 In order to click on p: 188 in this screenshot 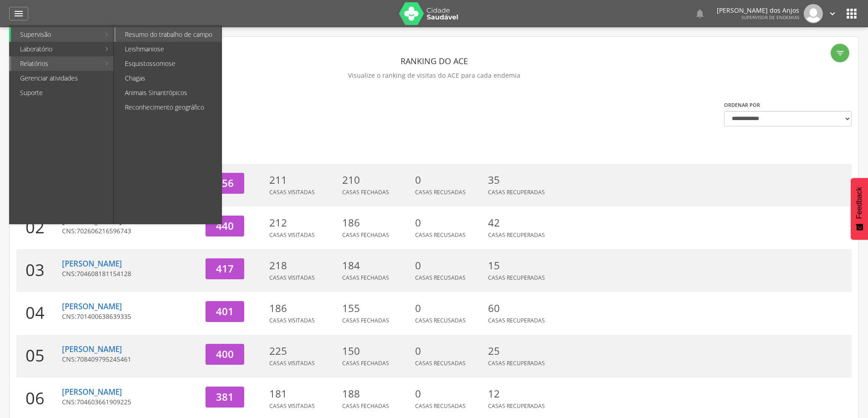, I will do `click(376, 394)`.